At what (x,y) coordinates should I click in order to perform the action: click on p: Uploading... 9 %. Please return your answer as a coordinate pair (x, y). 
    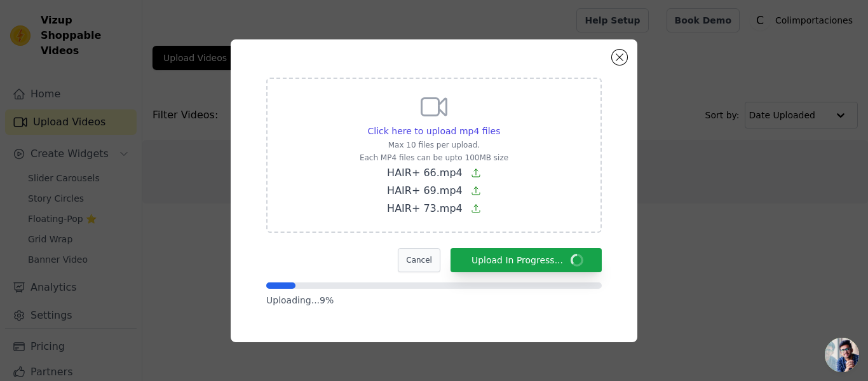
    Looking at the image, I should click on (434, 300).